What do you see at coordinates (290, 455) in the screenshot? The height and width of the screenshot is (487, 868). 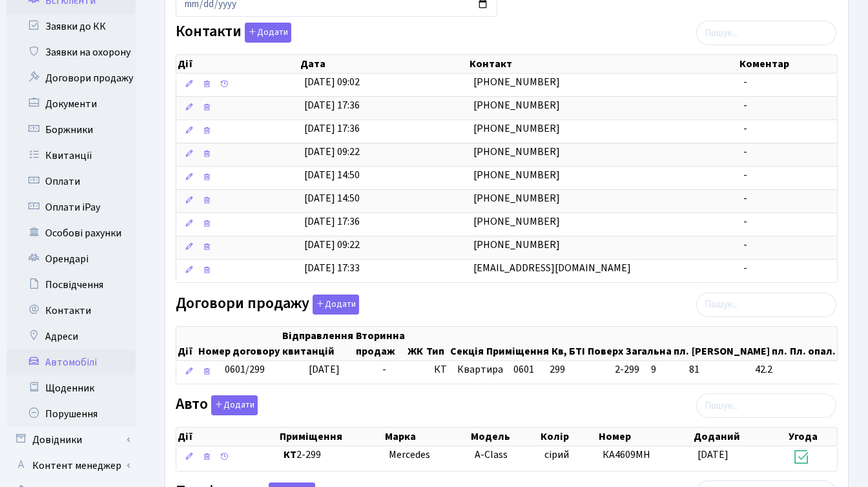 I see `b: КТ` at bounding box center [290, 455].